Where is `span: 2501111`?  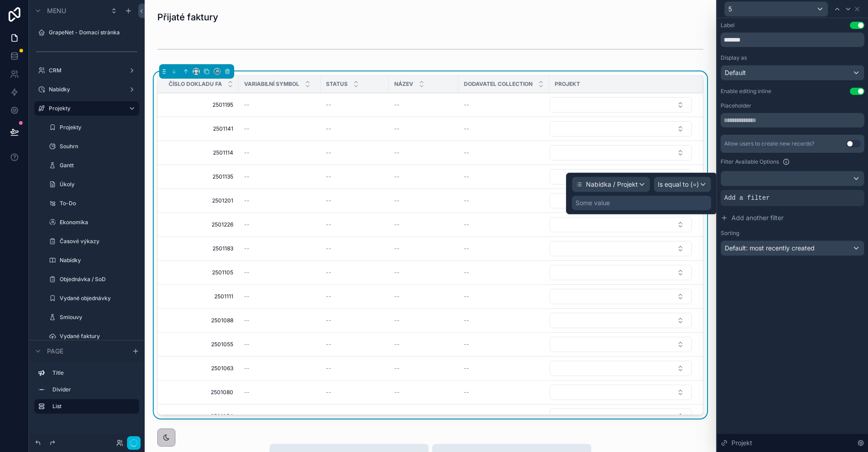
span: 2501111 is located at coordinates (201, 296).